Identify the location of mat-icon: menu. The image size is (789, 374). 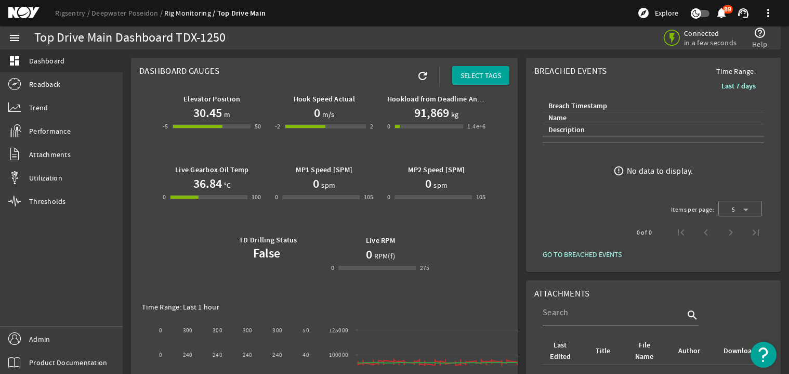
(15, 38).